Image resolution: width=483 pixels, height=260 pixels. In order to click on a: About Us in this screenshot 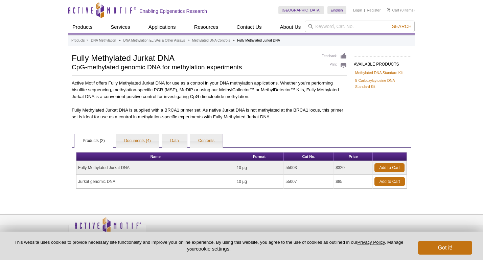, I will do `click(290, 27)`.